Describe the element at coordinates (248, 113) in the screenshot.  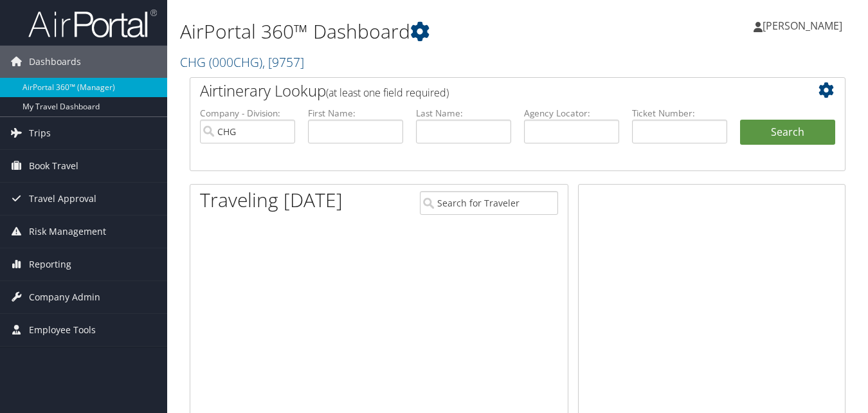
I see `label: Company - Division:` at that location.